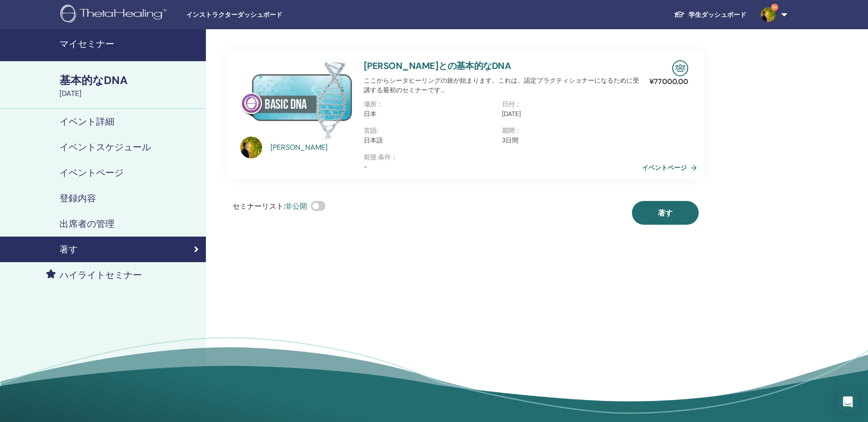  I want to click on a: イベントページ, so click(671, 168).